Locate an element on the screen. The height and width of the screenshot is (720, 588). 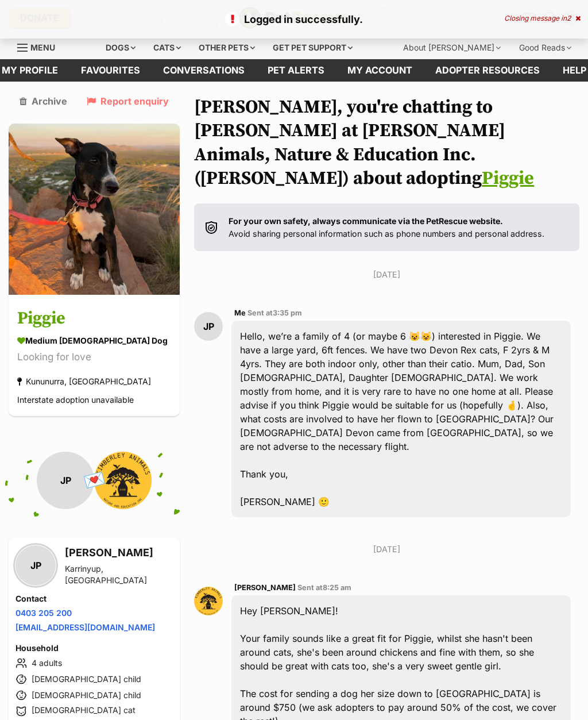
div: Other pets is located at coordinates (227, 48).